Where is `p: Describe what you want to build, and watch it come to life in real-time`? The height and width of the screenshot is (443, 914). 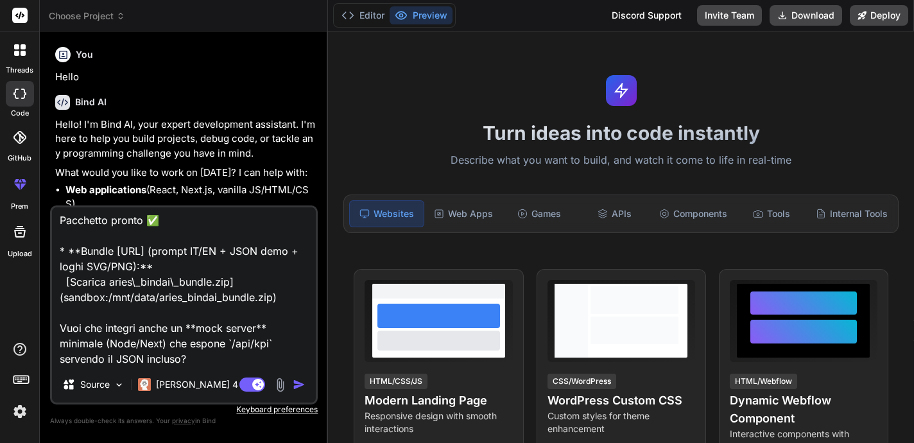
p: Describe what you want to build, and watch it come to life in real-time is located at coordinates (621, 160).